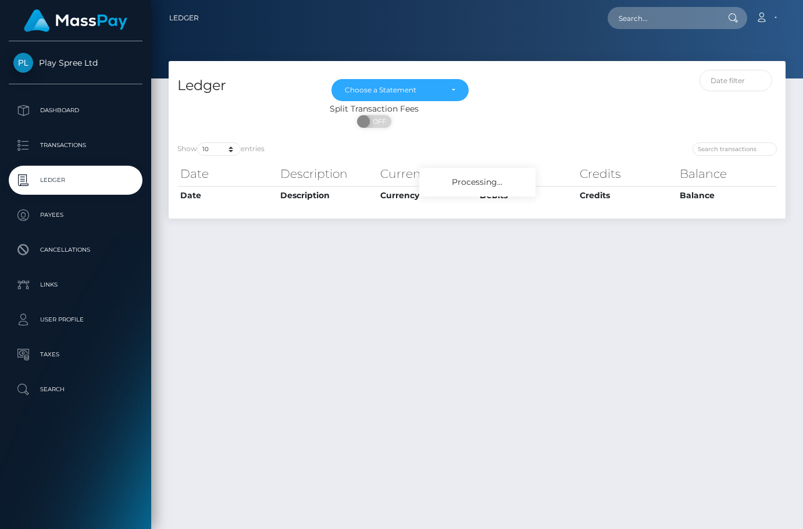 The height and width of the screenshot is (529, 803). Describe the element at coordinates (393, 90) in the screenshot. I see `div: Choose a Statement` at that location.